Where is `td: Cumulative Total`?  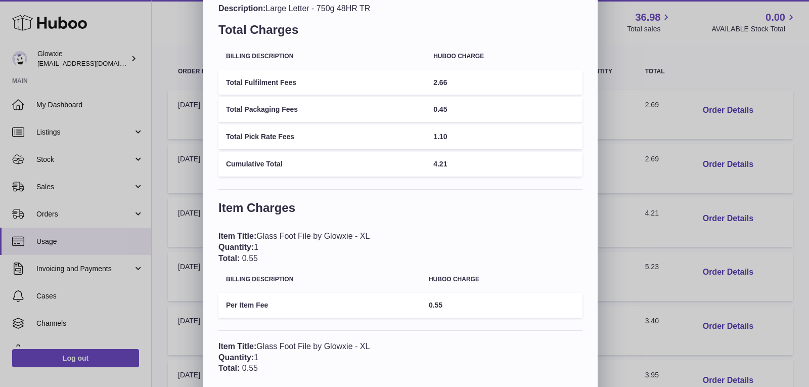 td: Cumulative Total is located at coordinates (322, 164).